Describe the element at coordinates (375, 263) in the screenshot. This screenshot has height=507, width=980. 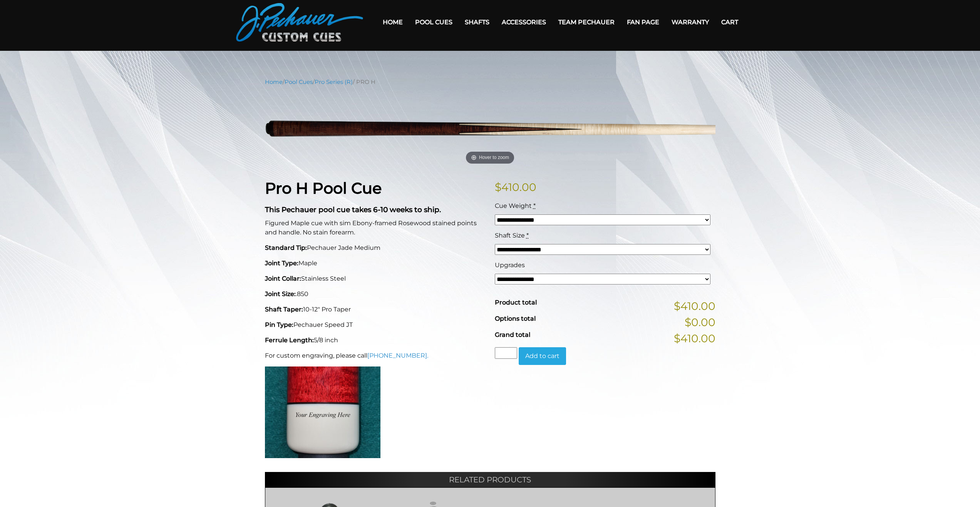
I see `p: Maple` at that location.